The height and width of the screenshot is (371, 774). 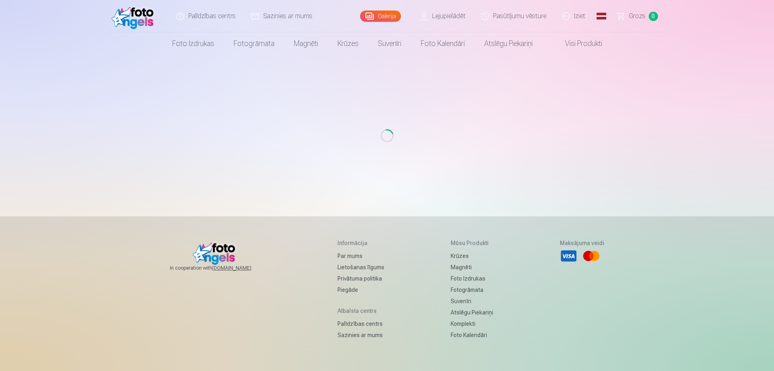 What do you see at coordinates (577, 44) in the screenshot?
I see `a: Visi produkti` at bounding box center [577, 44].